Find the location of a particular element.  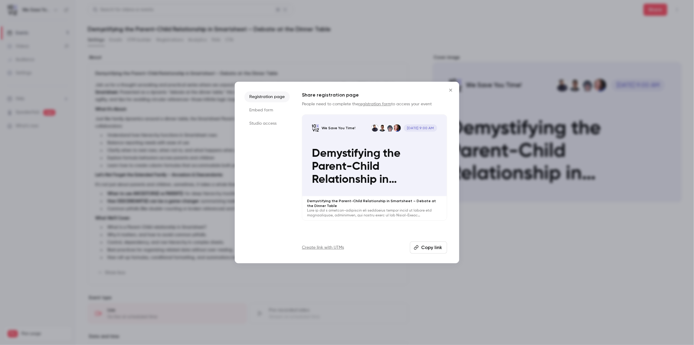

p: People need to complete the to access your event is located at coordinates (375, 104).